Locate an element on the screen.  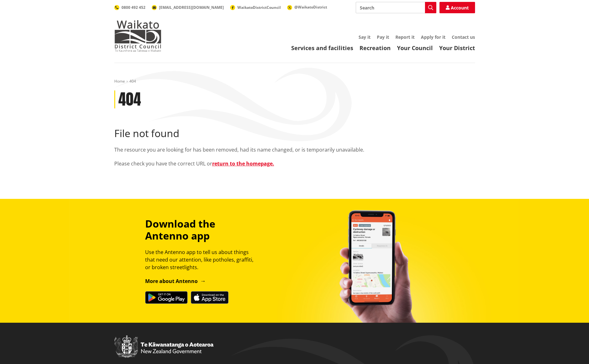
a: More about Antenno is located at coordinates (175, 281).